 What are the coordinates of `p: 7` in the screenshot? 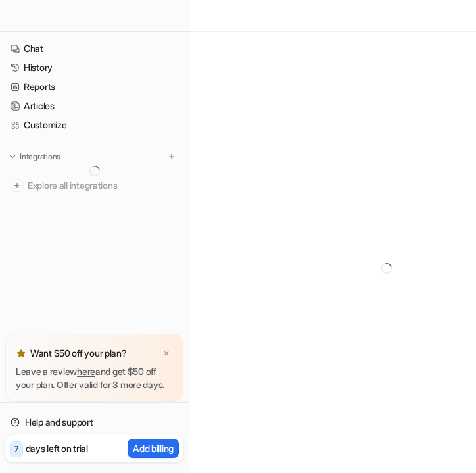 It's located at (16, 449).